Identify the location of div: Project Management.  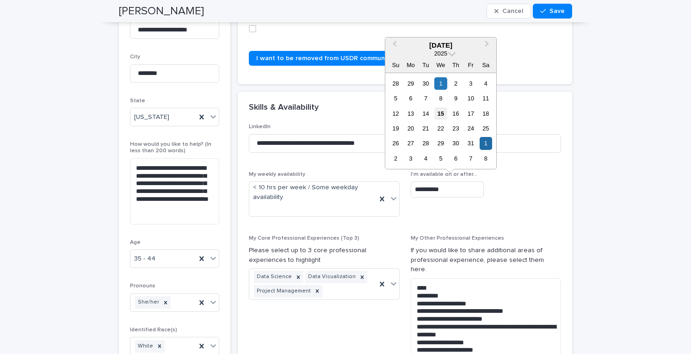
(283, 291).